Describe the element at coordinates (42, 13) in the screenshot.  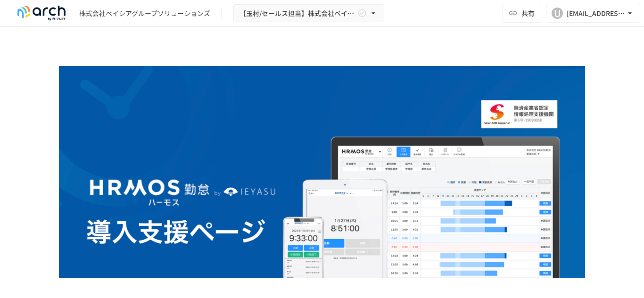
I see `img: logo-default@2x-9cf2c760.svg` at that location.